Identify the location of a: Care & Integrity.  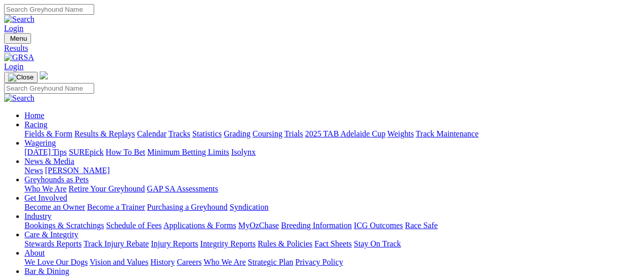
(52, 234).